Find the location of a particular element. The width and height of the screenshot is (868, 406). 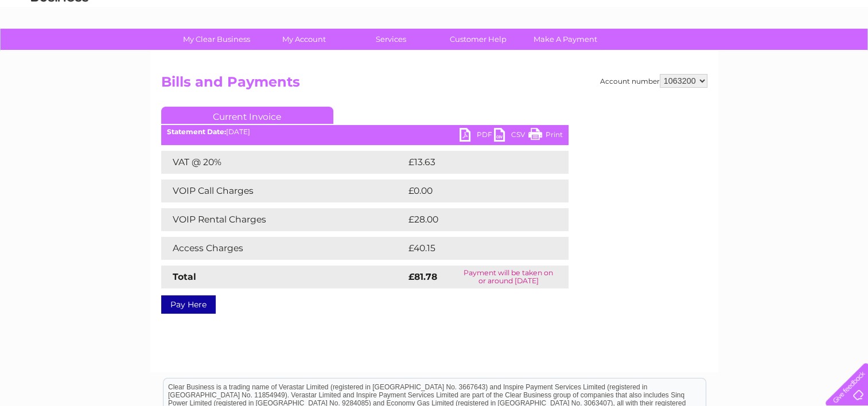

strong: Total is located at coordinates (184, 276).